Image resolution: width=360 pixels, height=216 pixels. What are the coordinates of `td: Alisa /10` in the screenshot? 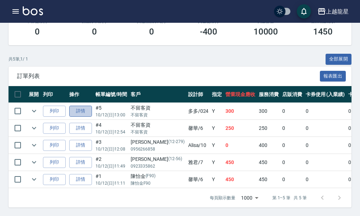 It's located at (198, 145).